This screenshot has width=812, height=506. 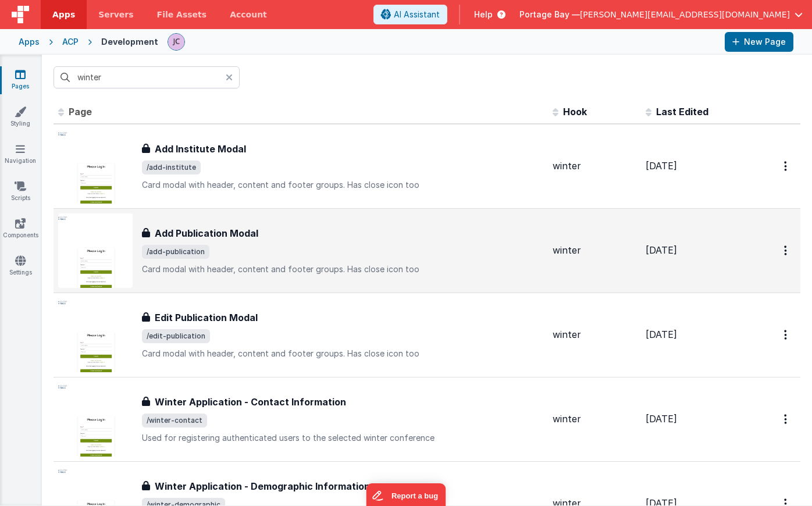 I want to click on div: ACP, so click(x=70, y=42).